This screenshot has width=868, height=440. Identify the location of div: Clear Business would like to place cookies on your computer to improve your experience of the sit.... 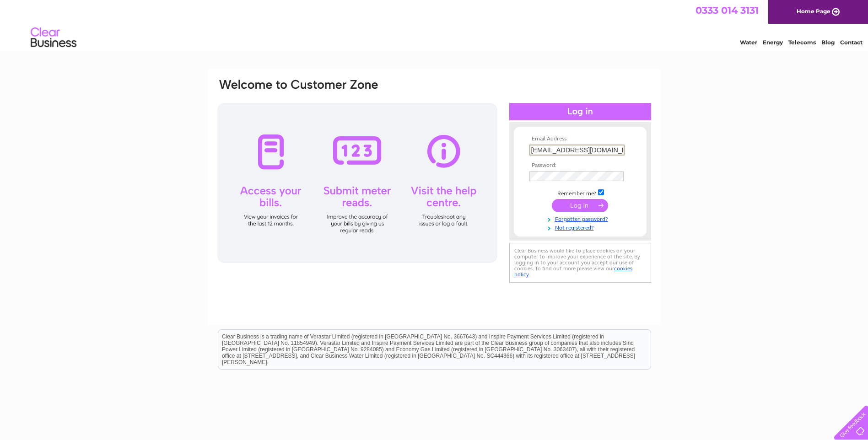
(581, 263).